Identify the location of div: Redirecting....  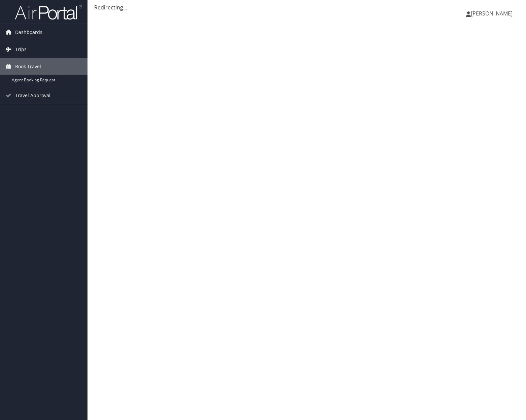
(307, 7).